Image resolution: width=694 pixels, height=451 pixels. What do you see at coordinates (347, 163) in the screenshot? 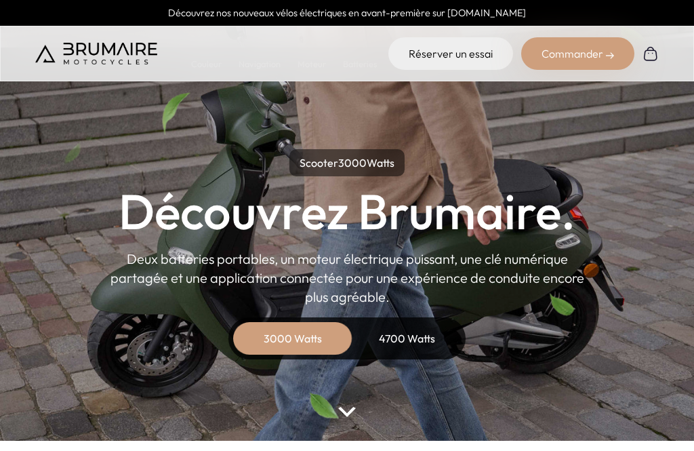
I see `p: Scooter Watts` at bounding box center [347, 163].